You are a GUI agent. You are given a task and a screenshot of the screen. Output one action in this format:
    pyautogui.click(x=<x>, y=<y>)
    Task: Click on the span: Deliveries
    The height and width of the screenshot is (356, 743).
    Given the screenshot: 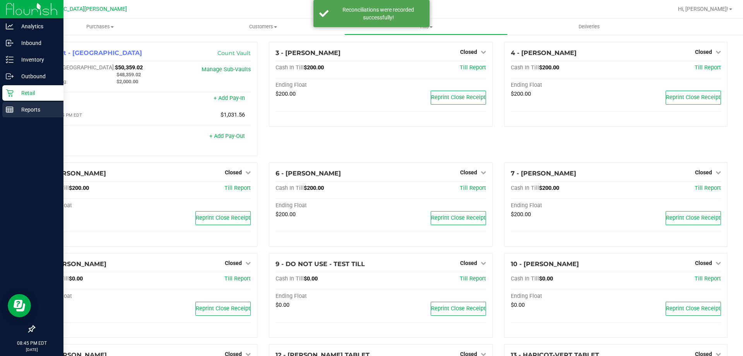 What is the action you would take?
    pyautogui.click(x=589, y=27)
    